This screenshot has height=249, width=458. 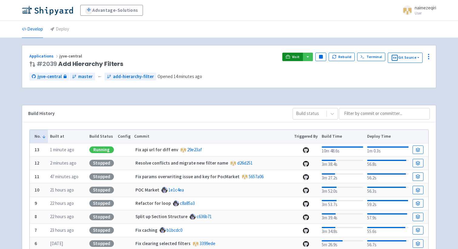 What do you see at coordinates (180, 76) in the screenshot?
I see `span: Opened` at bounding box center [180, 76].